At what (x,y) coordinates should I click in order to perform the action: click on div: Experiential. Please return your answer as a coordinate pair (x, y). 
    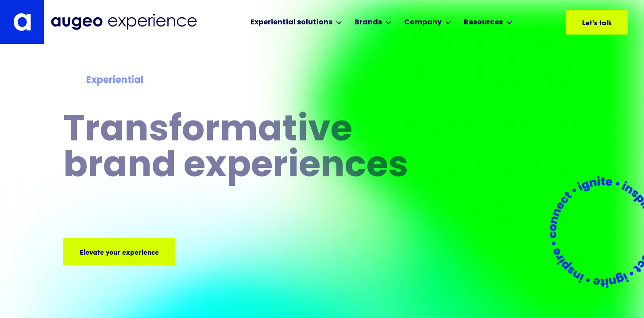
    Looking at the image, I should click on (254, 80).